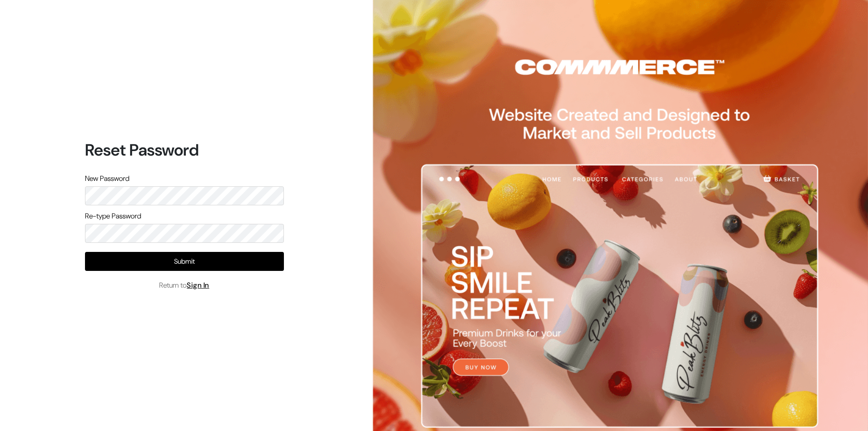 This screenshot has width=868, height=431. I want to click on label: New Password, so click(107, 178).